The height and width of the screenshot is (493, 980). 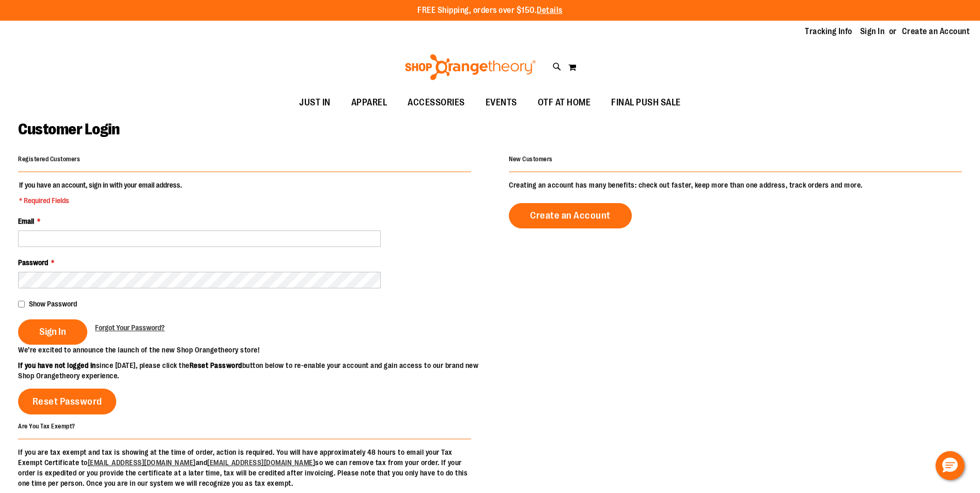 I want to click on a: OTF AT HOME, so click(x=564, y=103).